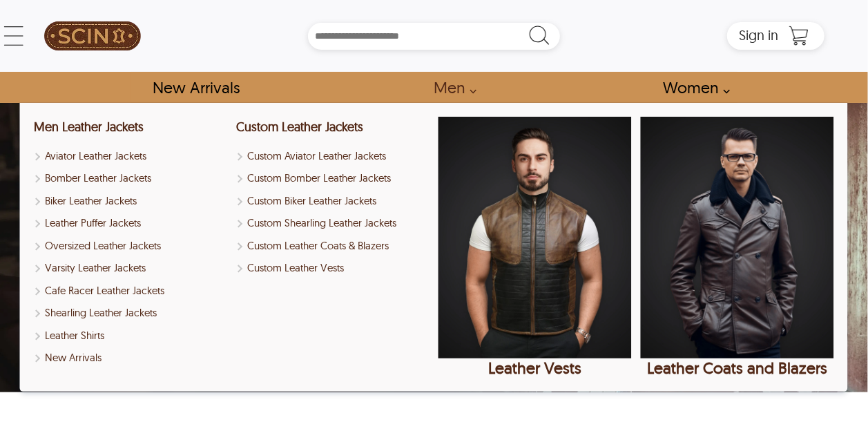 Image resolution: width=868 pixels, height=431 pixels. I want to click on a: Shop Oversized Leather Jackets, so click(131, 246).